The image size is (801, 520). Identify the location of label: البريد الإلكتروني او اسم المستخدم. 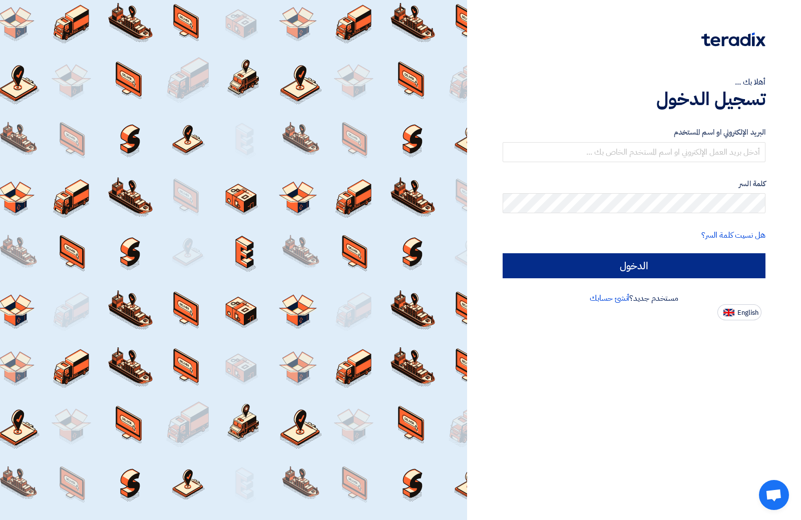
(634, 132).